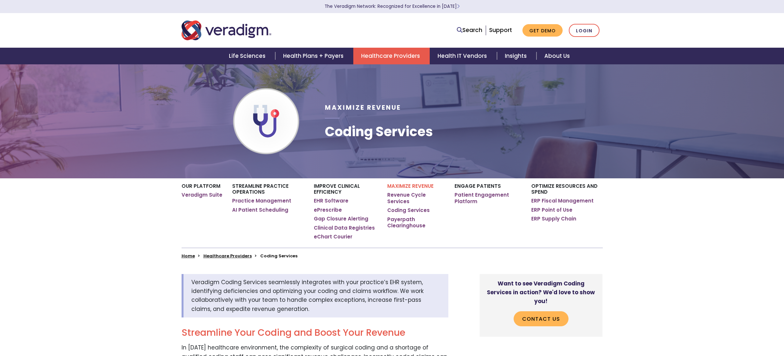 The height and width of the screenshot is (356, 784). What do you see at coordinates (552, 210) in the screenshot?
I see `a: ERP Point of Use` at bounding box center [552, 210].